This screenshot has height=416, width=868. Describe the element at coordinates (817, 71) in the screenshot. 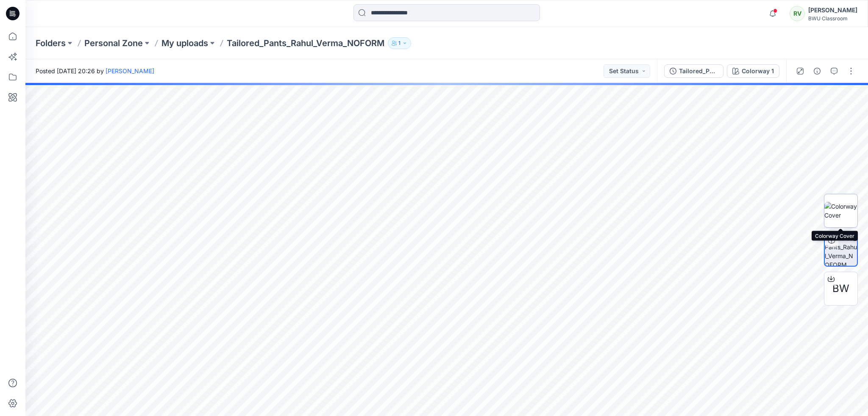

I see `button: Details` at that location.